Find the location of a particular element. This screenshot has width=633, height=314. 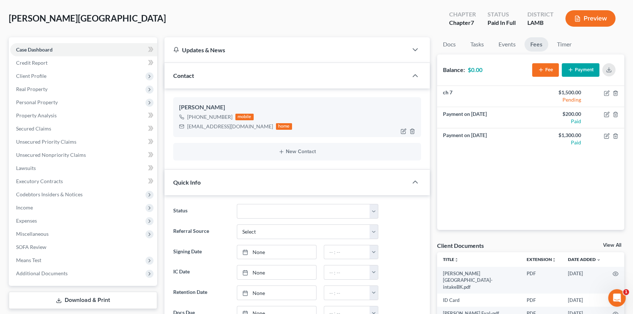

strong: Balance: is located at coordinates (454, 69).